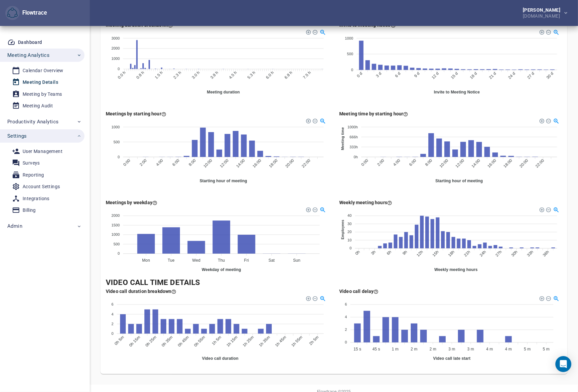 The image size is (578, 392). I want to click on tspan: 3000, so click(116, 38).